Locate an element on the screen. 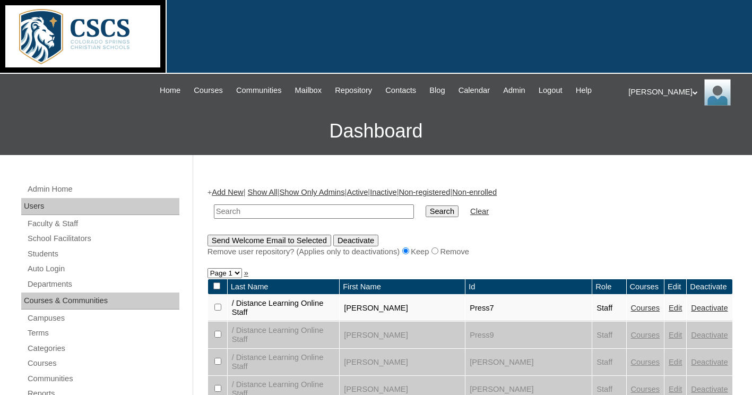 The height and width of the screenshot is (395, 752). td: Courses is located at coordinates (645, 287).